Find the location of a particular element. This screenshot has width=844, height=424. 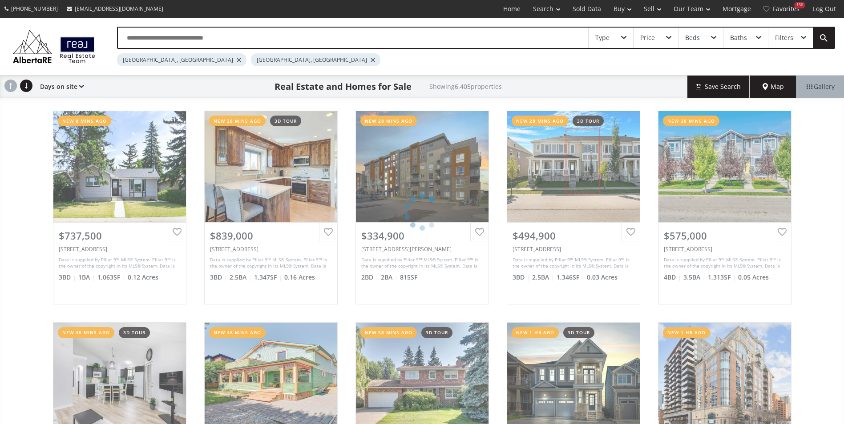

h1: Real Estate and Homes for Sale is located at coordinates (343, 87).